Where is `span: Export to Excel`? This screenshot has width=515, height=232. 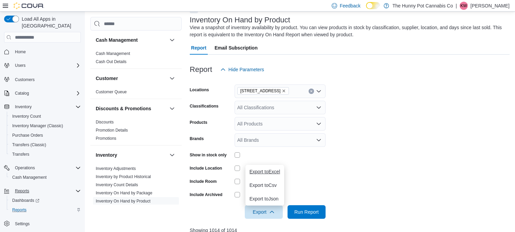 span: Export to Excel is located at coordinates (265, 172).